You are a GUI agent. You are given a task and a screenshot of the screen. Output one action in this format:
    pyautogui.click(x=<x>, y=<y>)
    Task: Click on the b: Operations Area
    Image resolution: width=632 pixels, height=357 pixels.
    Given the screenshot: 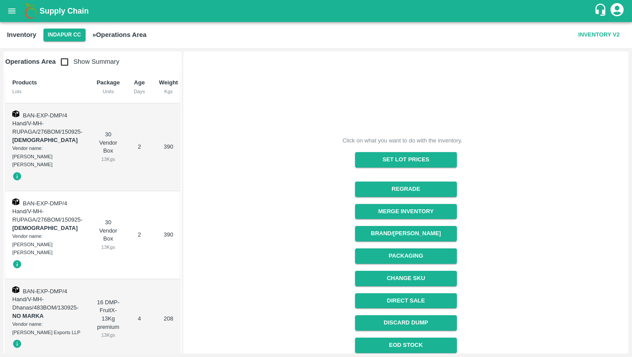 What is the action you would take?
    pyautogui.click(x=30, y=61)
    